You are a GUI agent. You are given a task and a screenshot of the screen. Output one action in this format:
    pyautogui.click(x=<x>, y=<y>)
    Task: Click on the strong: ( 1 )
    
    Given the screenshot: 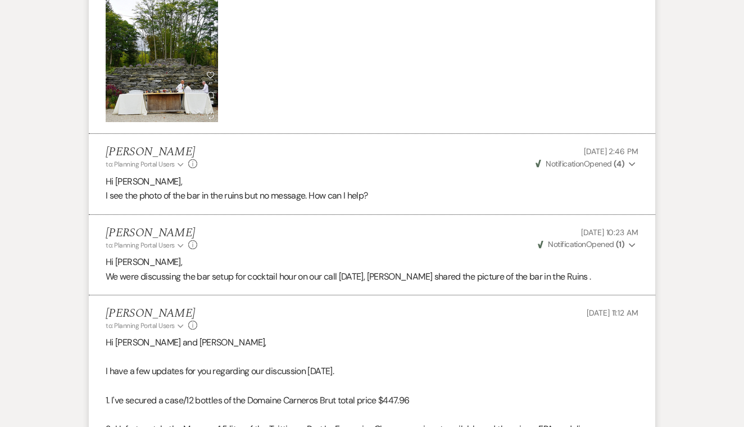 What is the action you would take?
    pyautogui.click(x=620, y=244)
    